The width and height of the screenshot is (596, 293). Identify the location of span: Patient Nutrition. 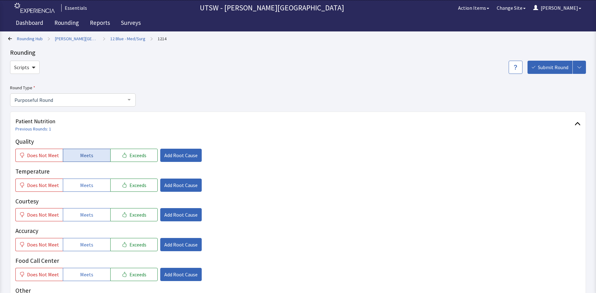
(295, 121).